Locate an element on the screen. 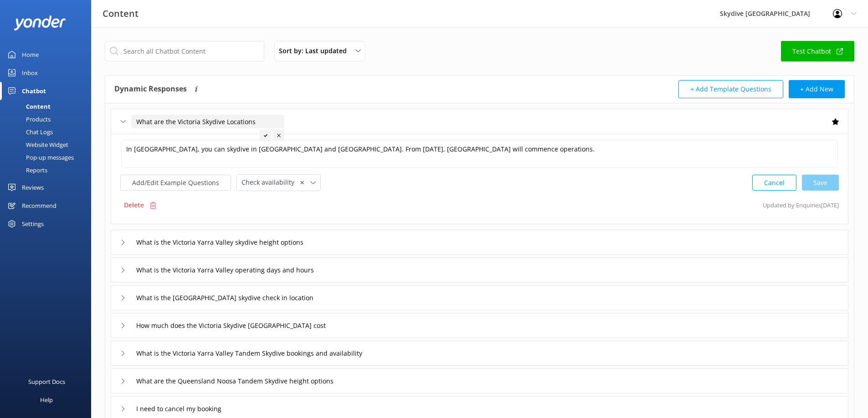 This screenshot has width=868, height=418. div: Chatbot is located at coordinates (34, 91).